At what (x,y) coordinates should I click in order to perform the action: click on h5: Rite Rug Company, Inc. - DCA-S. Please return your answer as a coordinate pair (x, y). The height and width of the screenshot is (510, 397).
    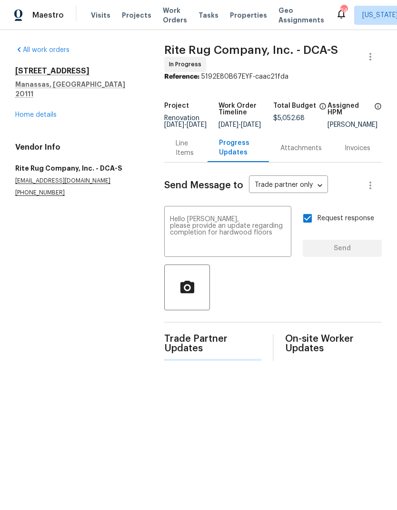
    Looking at the image, I should click on (78, 168).